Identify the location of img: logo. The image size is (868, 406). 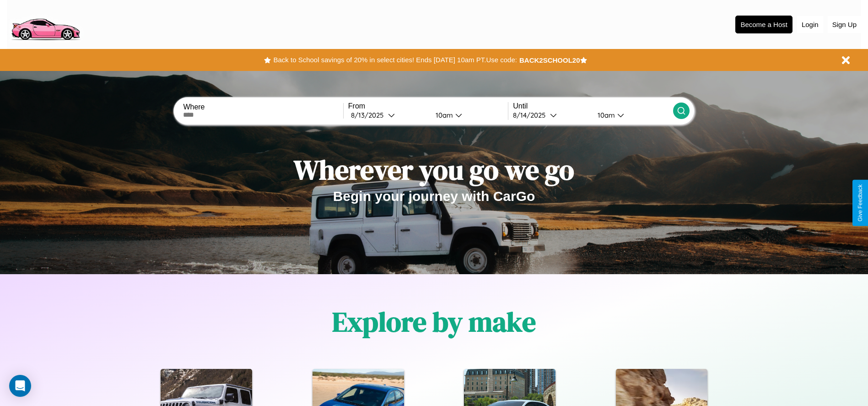
(45, 24).